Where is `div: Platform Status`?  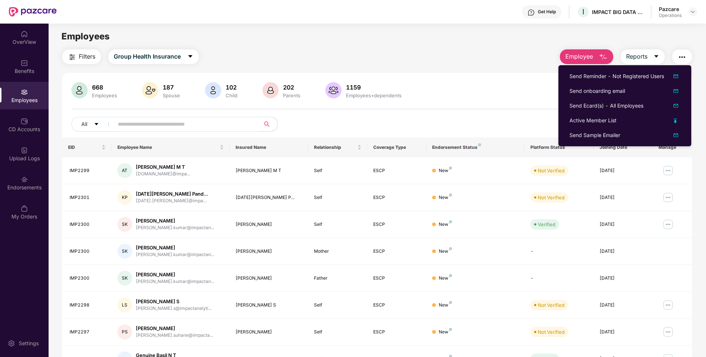
div: Platform Status is located at coordinates (559, 147).